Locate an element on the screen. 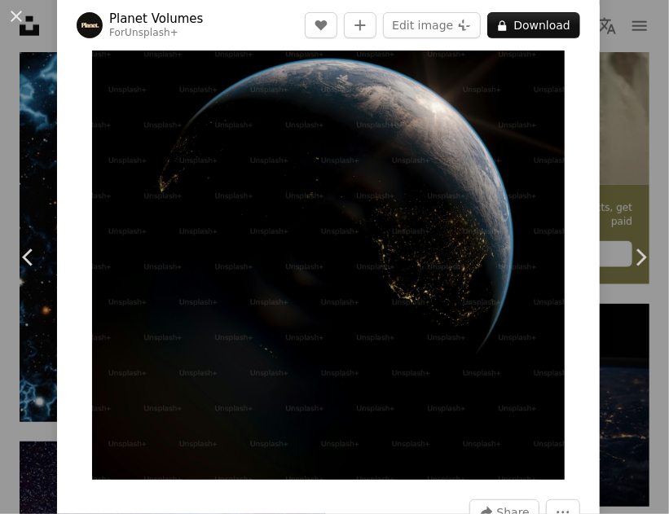  a: Unsplash+ is located at coordinates (152, 33).